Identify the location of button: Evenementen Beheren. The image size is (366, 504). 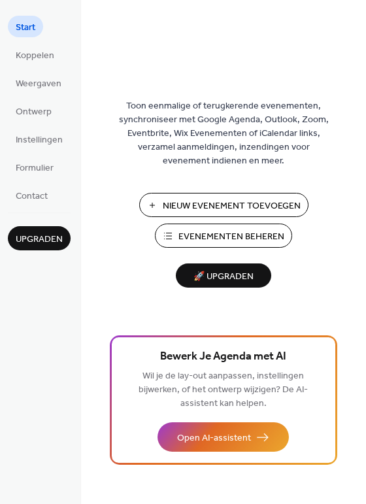
(224, 235).